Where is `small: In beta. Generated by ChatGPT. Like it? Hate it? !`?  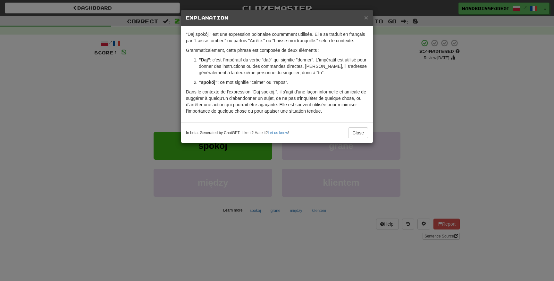 small: In beta. Generated by ChatGPT. Like it? Hate it? ! is located at coordinates (237, 133).